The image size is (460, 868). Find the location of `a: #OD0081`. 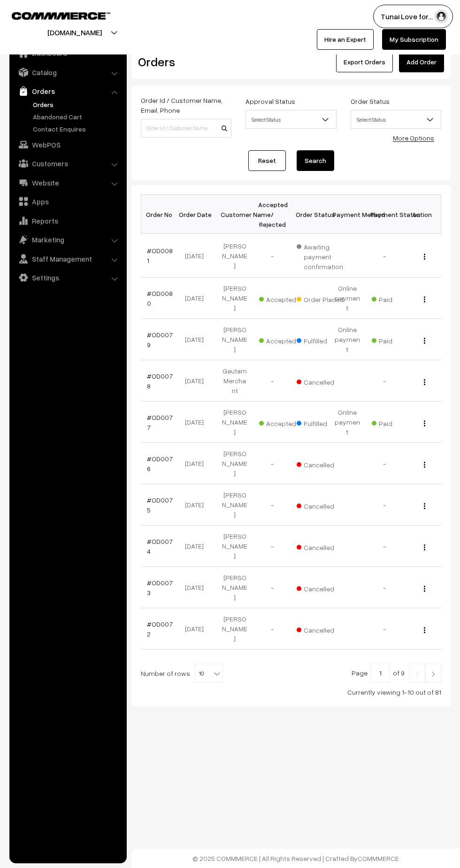

a: #OD0081 is located at coordinates (159, 255).